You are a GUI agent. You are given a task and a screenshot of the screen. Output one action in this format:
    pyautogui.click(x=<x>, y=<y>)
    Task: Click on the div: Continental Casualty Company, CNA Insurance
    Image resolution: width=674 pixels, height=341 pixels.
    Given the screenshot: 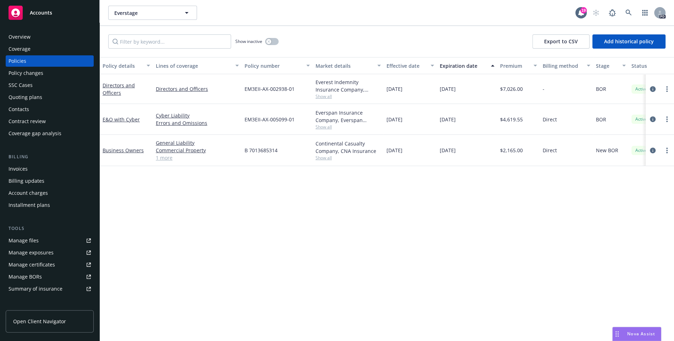 What is the action you would take?
    pyautogui.click(x=348, y=147)
    